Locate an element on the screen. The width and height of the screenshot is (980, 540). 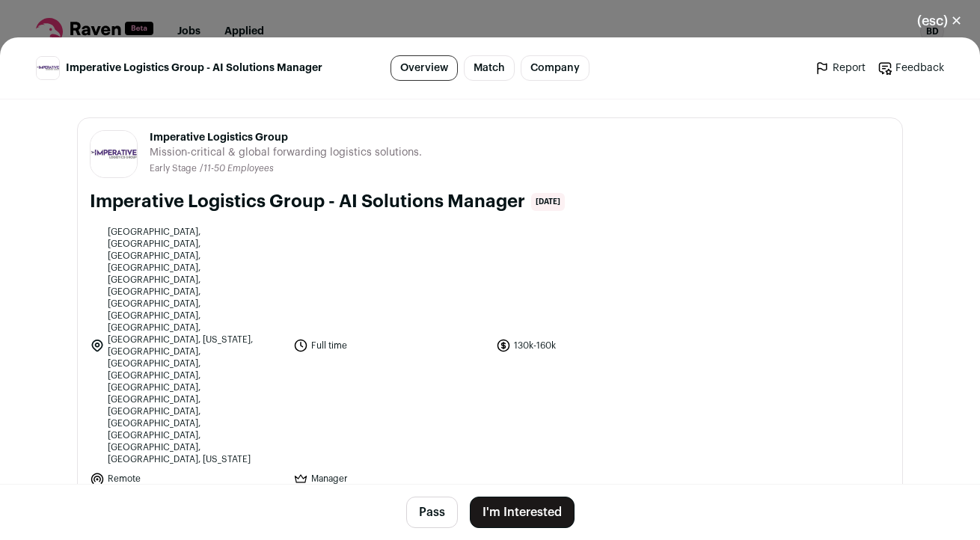
button: Pass is located at coordinates (431, 512).